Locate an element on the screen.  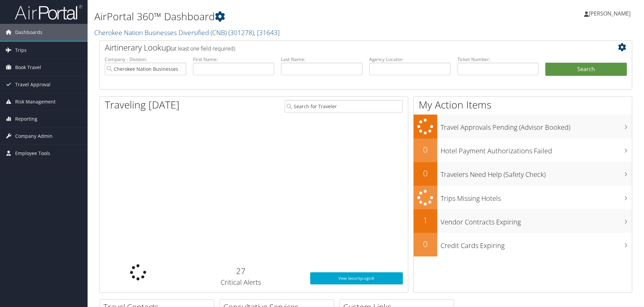
h1: My Action Items is located at coordinates (523, 105).